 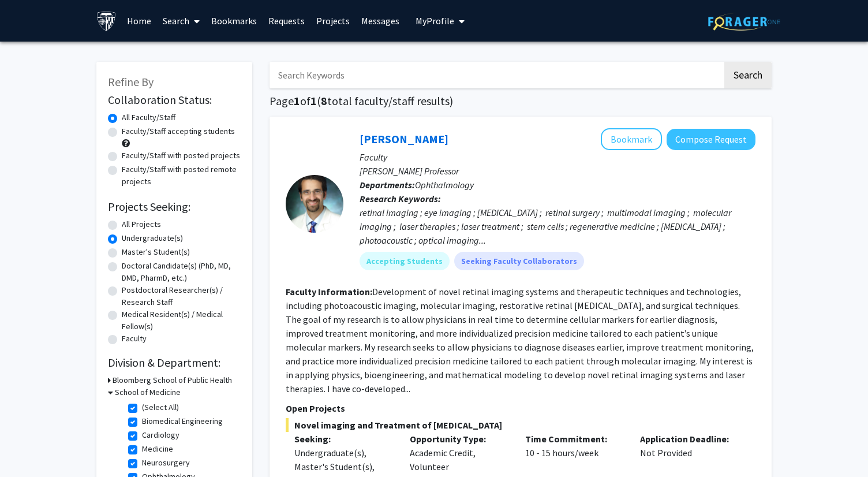 I want to click on button: Add Yannis Paulus to Bookmarks, so click(x=631, y=139).